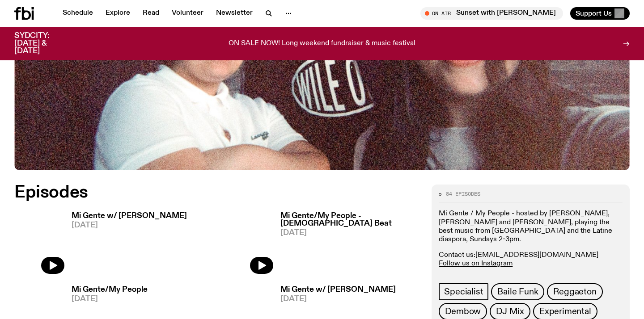  I want to click on h3: Mi Gente/My People, so click(109, 290).